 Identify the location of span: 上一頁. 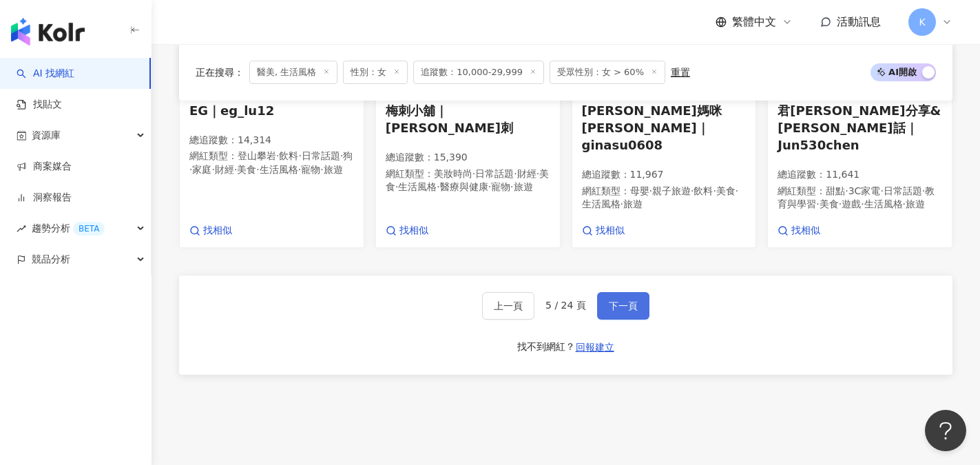
(508, 306).